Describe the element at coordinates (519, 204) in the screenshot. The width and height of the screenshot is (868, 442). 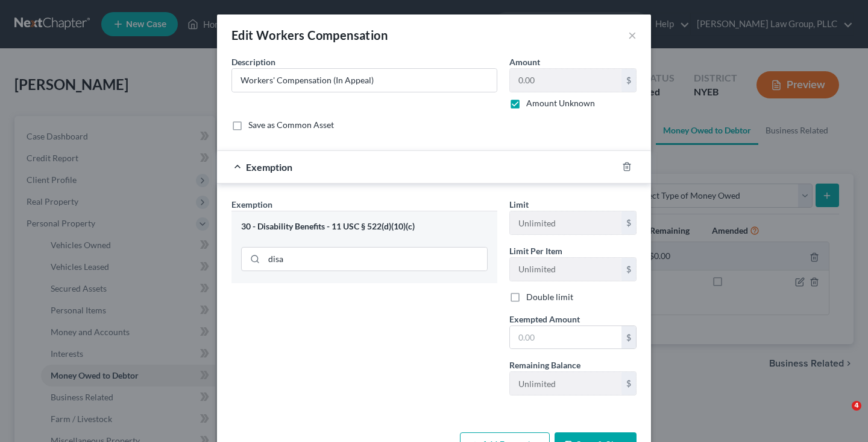
I see `span: Limit` at that location.